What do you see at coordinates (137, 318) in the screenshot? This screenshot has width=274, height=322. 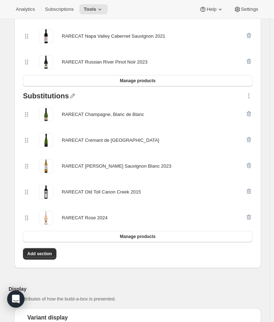 I see `div: Variant display` at bounding box center [137, 318].